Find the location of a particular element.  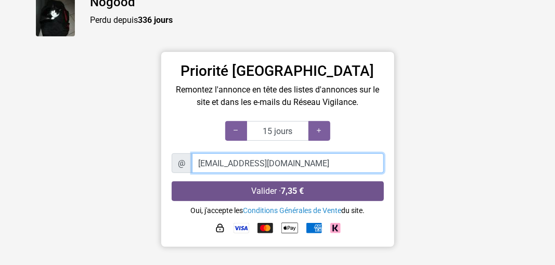

p: Remontez l'annonce en tête des listes d'annonces sur le site et dans les e-mails du Réseau Vigila... is located at coordinates (278, 96).